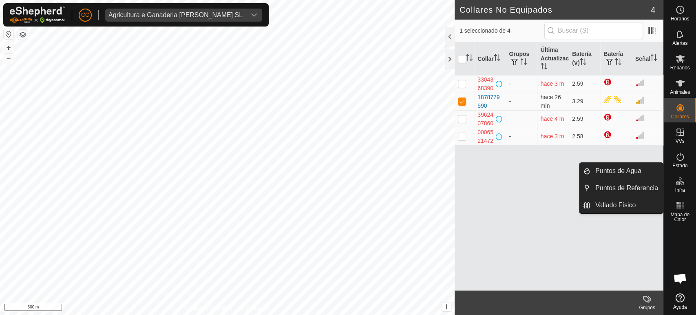  I want to click on span: Estado, so click(680, 166).